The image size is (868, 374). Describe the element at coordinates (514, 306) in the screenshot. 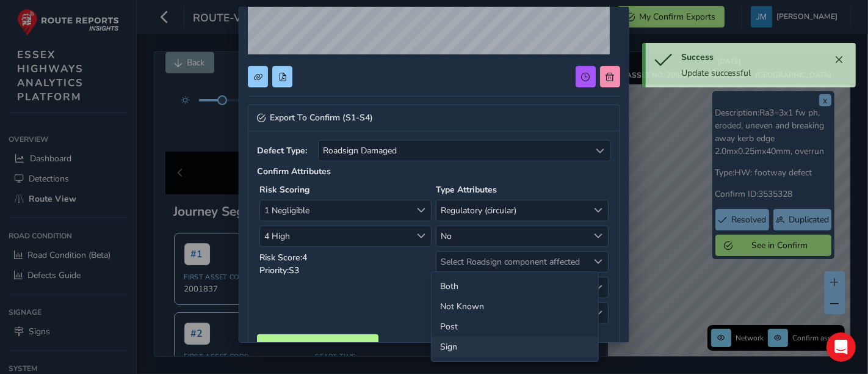

I see `li: Not Known` at that location.